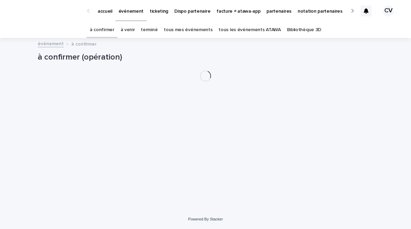 The width and height of the screenshot is (411, 229). I want to click on img: Ls34BcGeRexTGTNfXpUC, so click(47, 11).